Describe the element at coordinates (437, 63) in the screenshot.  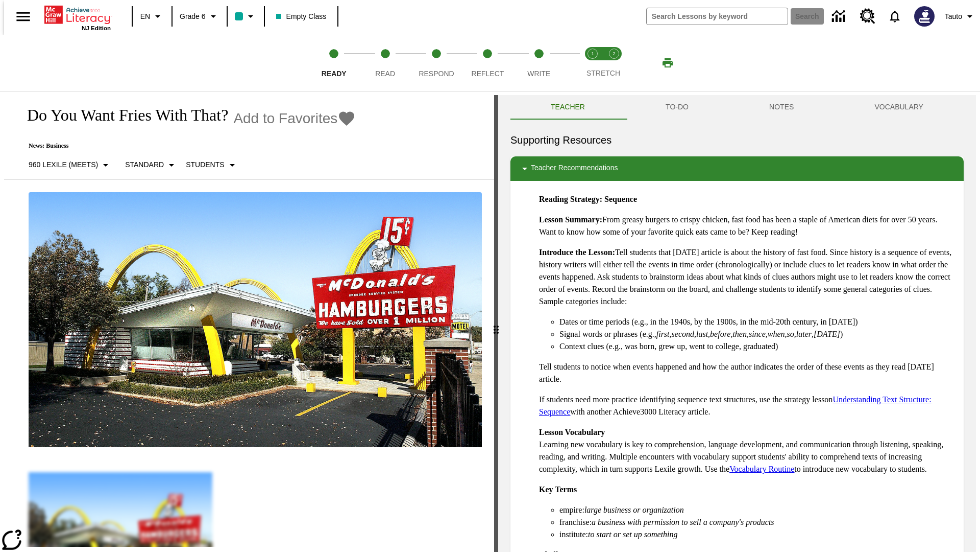
I see `button: Respond step 3 of 5` at that location.